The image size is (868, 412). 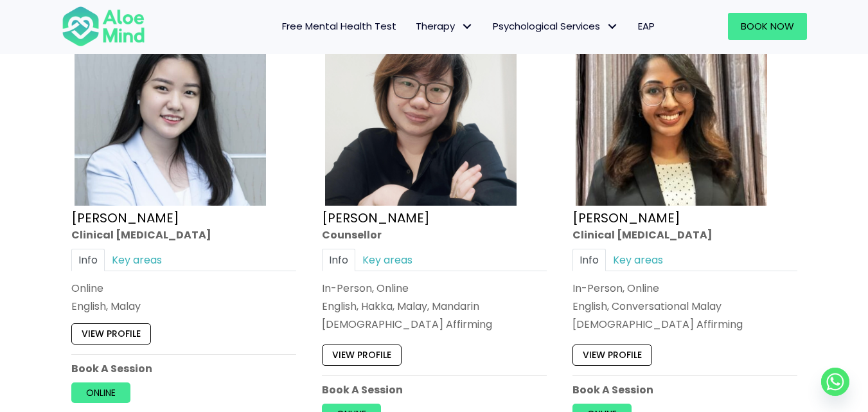 I want to click on a: Free Mental Health Test, so click(x=340, y=27).